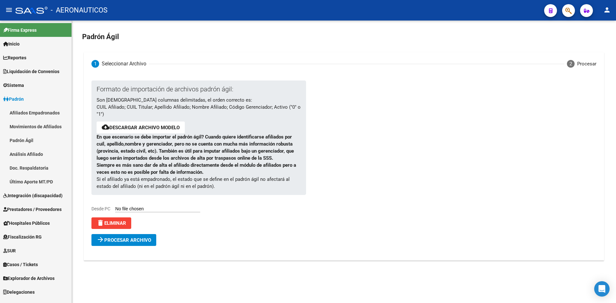  Describe the element at coordinates (9, 251) in the screenshot. I see `span: SUR` at that location.